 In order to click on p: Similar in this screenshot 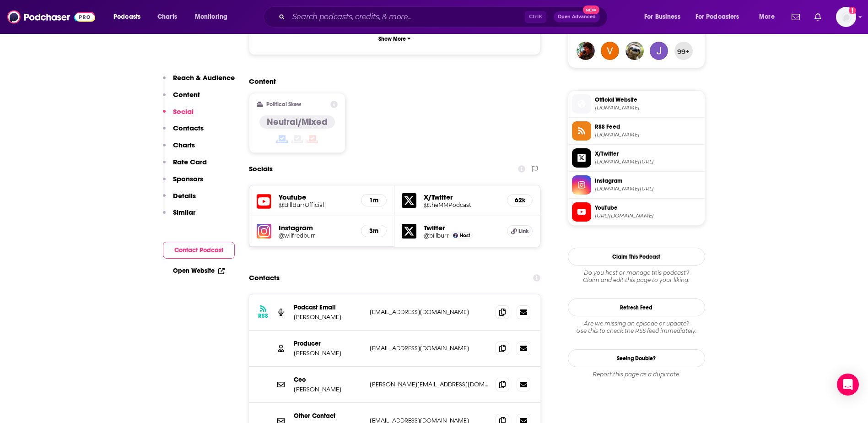, I will do `click(184, 212)`.